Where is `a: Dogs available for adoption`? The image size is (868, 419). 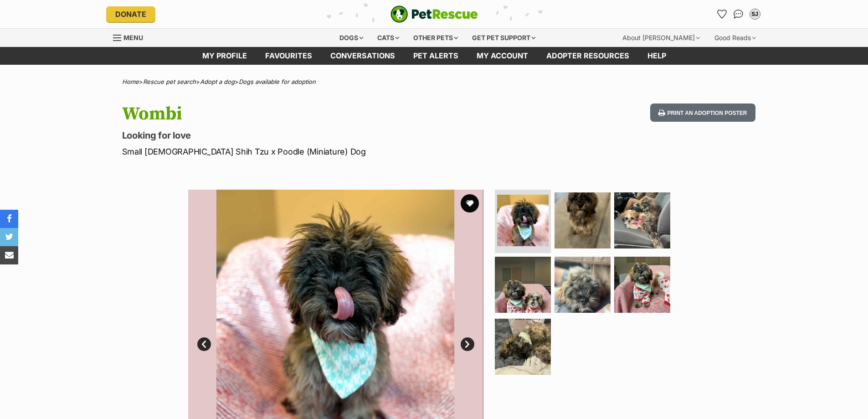 a: Dogs available for adoption is located at coordinates (277, 82).